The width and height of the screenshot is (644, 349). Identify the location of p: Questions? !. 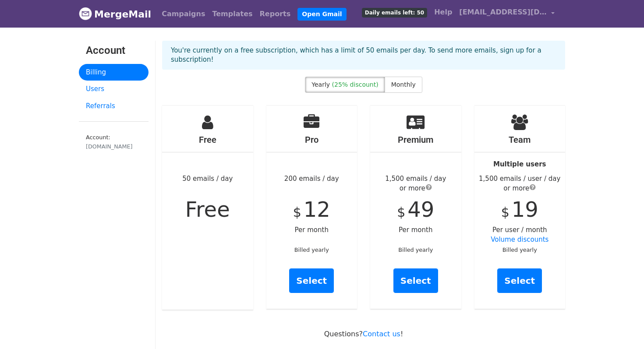
(364, 334).